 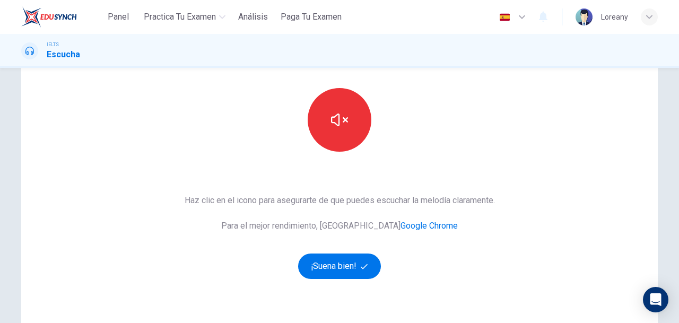 I want to click on img: es, so click(x=505, y=17).